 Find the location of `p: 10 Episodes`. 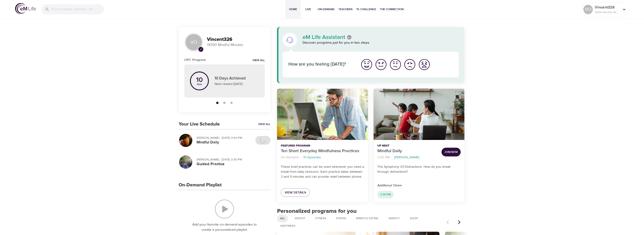

p: 10 Episodes is located at coordinates (312, 158).